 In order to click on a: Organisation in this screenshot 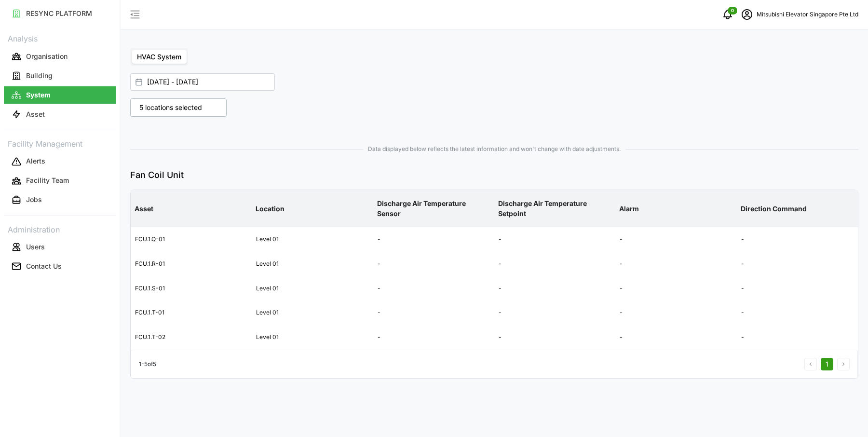, I will do `click(60, 57)`.